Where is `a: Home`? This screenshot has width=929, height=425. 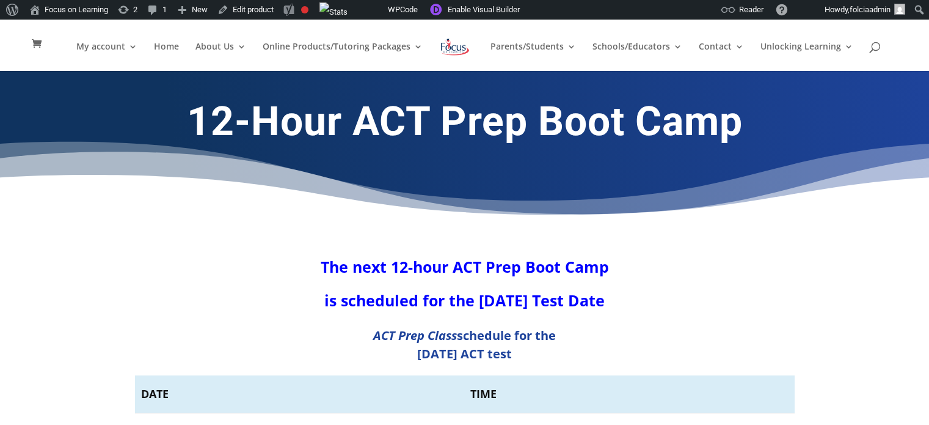 a: Home is located at coordinates (166, 56).